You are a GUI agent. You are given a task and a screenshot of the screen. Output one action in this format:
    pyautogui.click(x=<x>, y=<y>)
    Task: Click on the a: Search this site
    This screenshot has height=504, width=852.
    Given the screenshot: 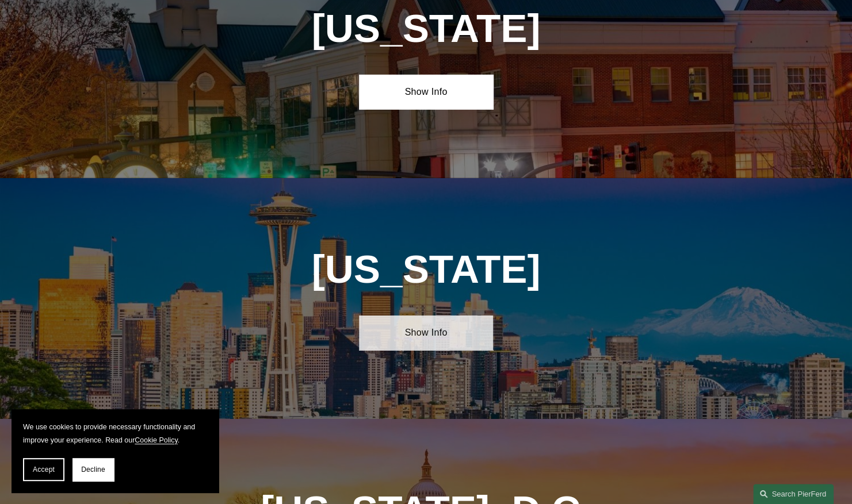 What is the action you would take?
    pyautogui.click(x=793, y=494)
    